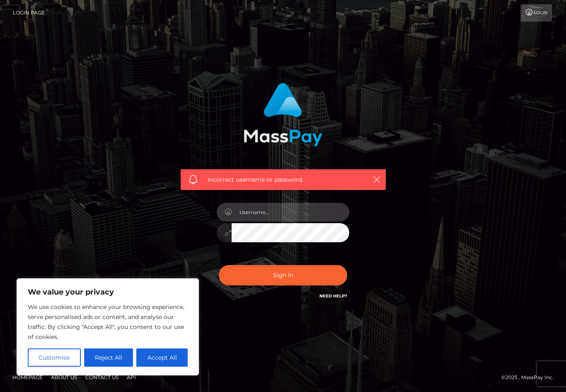 This screenshot has width=566, height=392. What do you see at coordinates (109, 358) in the screenshot?
I see `button: Reject All` at bounding box center [109, 358].